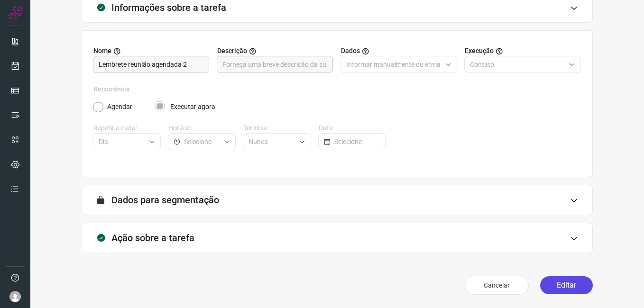 The width and height of the screenshot is (644, 308). Describe the element at coordinates (275, 64) in the screenshot. I see `input: Forneça uma breve descrição da sua tarefa.` at that location.